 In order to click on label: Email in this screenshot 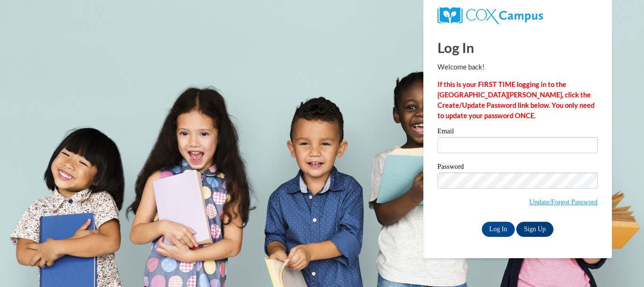, I will do `click(518, 132)`.